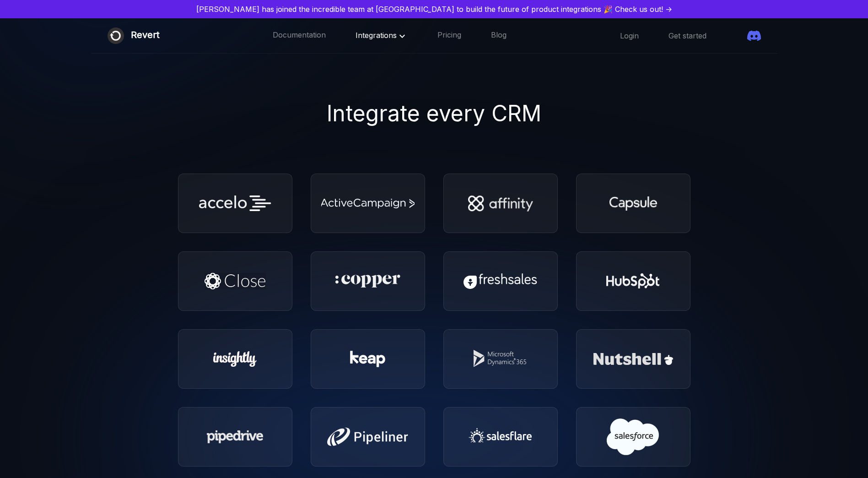 The image size is (868, 478). I want to click on img: Keap CRM, so click(368, 359).